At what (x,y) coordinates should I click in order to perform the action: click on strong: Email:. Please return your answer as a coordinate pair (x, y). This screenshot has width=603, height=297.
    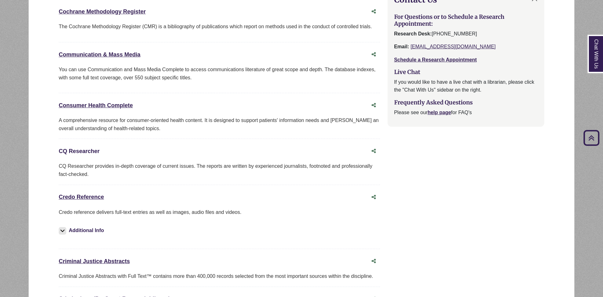
    Looking at the image, I should click on (401, 46).